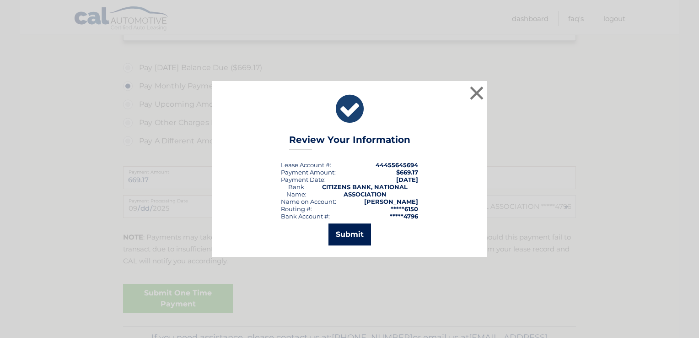 The height and width of the screenshot is (338, 699). What do you see at coordinates (297, 209) in the screenshot?
I see `div: Routing #:` at bounding box center [297, 209].